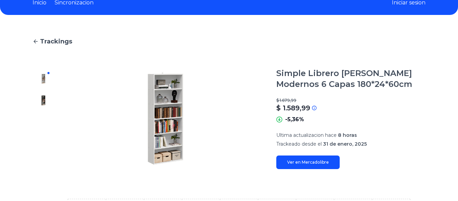 This screenshot has width=458, height=201. Describe the element at coordinates (56, 41) in the screenshot. I see `span: Trackings` at that location.